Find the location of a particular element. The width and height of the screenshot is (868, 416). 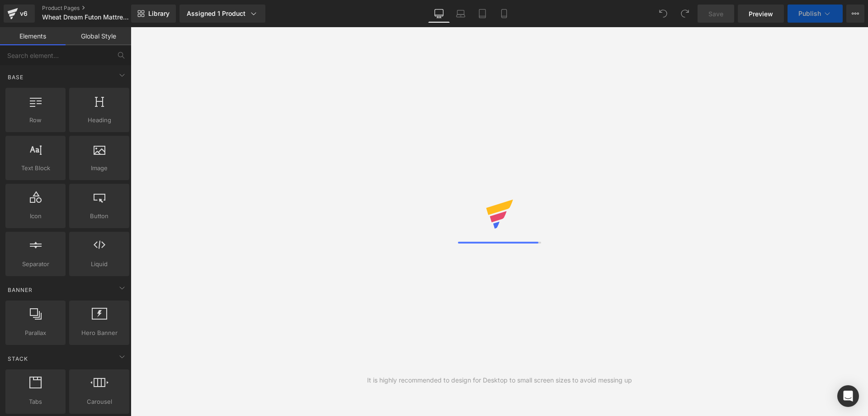

span: Banner is located at coordinates (20, 289).